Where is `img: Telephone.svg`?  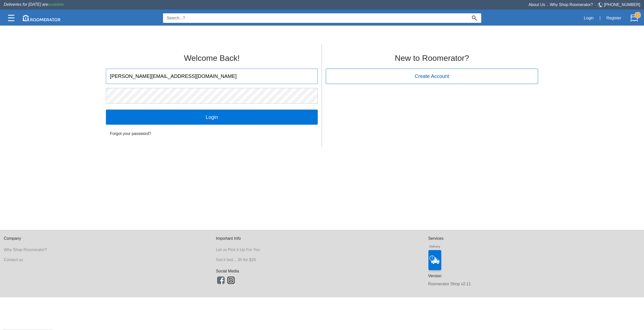 img: Telephone.svg is located at coordinates (600, 5).